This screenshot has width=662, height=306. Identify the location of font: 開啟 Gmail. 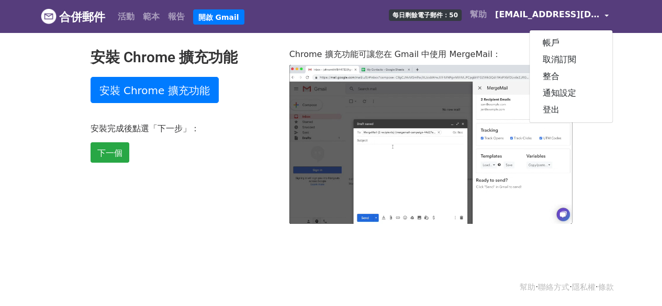
(219, 17).